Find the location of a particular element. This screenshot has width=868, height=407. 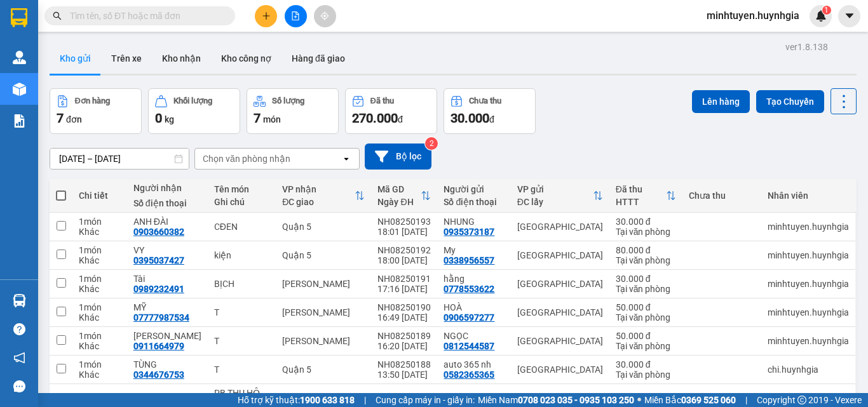

span: đơn is located at coordinates (74, 120).